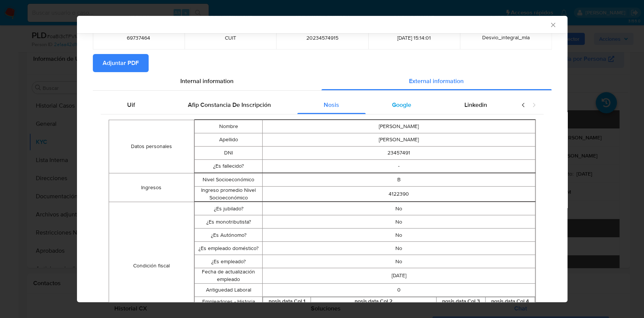 This screenshot has width=644, height=318. Describe the element at coordinates (228, 153) in the screenshot. I see `td: DNI` at that location.